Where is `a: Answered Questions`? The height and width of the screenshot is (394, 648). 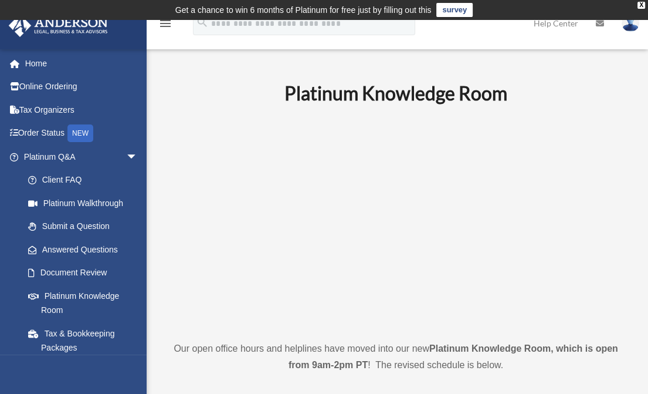
a: Answered Questions is located at coordinates (86, 249).